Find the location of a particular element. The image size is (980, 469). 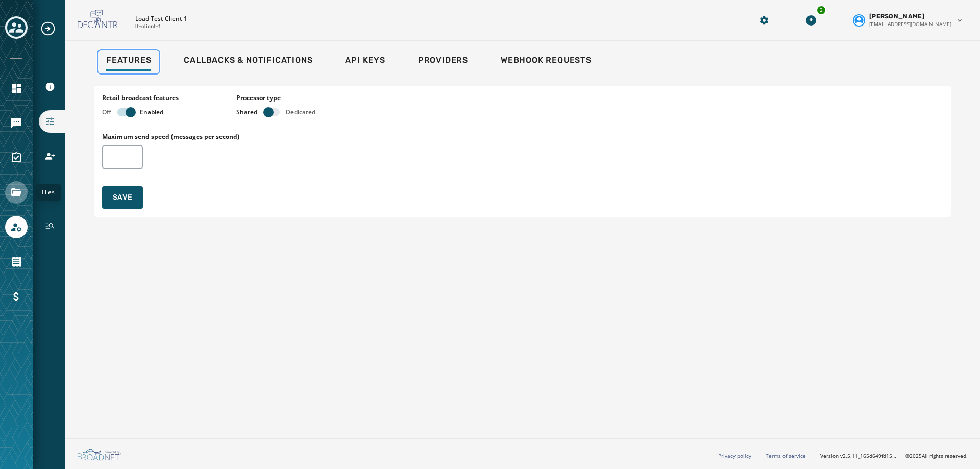

a: Navigate to Account is located at coordinates (16, 227).